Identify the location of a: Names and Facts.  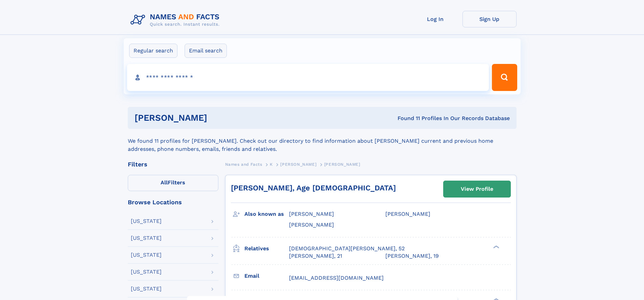
(244, 164).